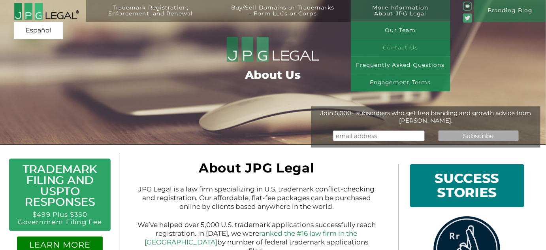 This screenshot has width=546, height=250. Describe the element at coordinates (479, 136) in the screenshot. I see `input: Subscribe` at that location.